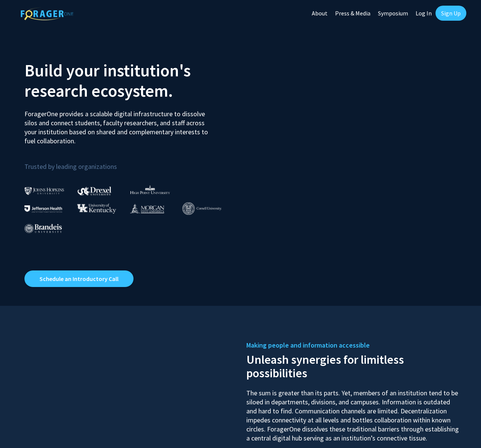  What do you see at coordinates (202, 208) in the screenshot?
I see `img: Cornell University` at bounding box center [202, 208].